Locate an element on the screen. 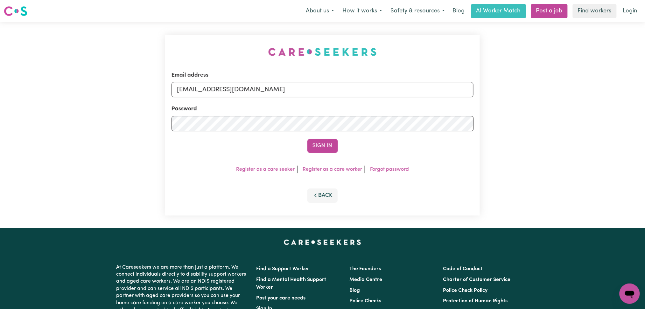  button: Sign In is located at coordinates (323, 146).